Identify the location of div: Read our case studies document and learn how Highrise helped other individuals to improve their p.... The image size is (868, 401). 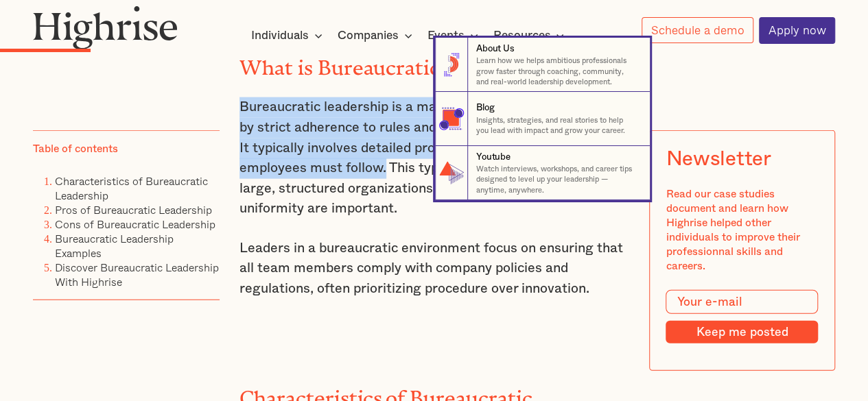
(741, 230).